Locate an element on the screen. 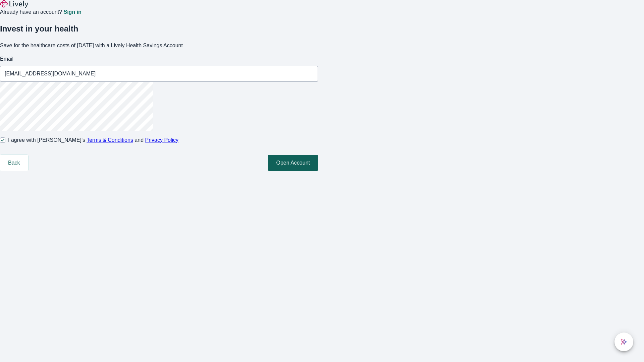  a: Sign in is located at coordinates (72, 12).